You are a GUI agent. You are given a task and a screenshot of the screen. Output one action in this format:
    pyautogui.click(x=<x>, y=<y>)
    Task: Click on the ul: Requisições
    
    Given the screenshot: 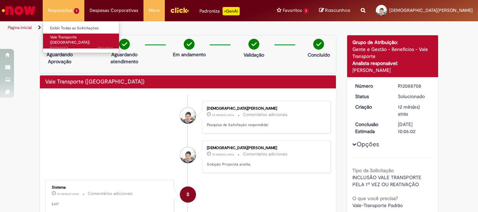 What is the action you would take?
    pyautogui.click(x=81, y=37)
    